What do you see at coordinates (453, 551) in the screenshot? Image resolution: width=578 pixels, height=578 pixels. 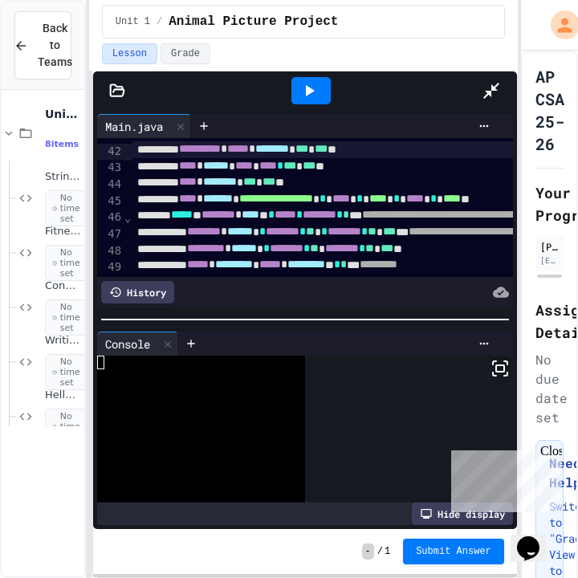 I see `span: Submit Answer` at bounding box center [453, 551].